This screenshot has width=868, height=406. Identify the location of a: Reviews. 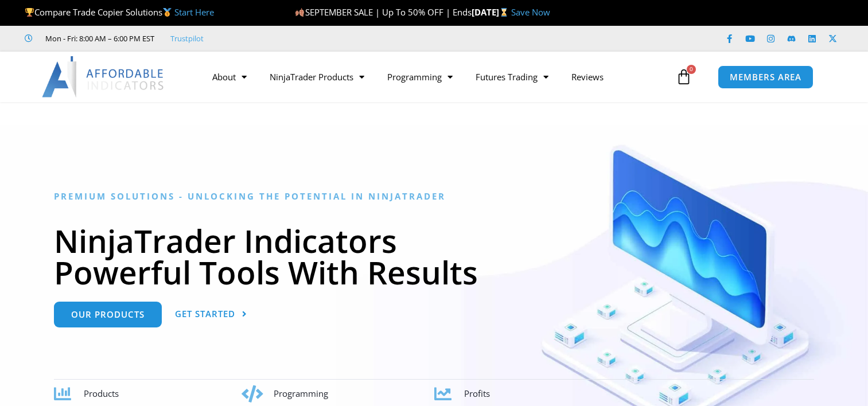
(588, 77).